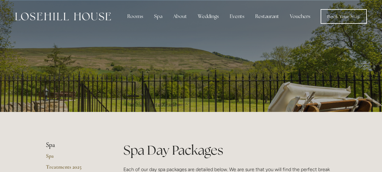  I want to click on div: Weddings, so click(208, 16).